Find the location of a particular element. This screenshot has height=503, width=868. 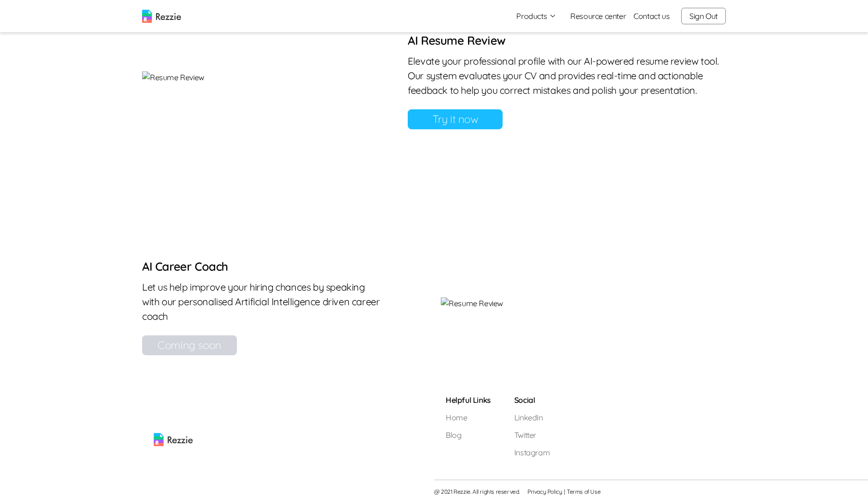

img: rezzie logo is located at coordinates (174, 420).